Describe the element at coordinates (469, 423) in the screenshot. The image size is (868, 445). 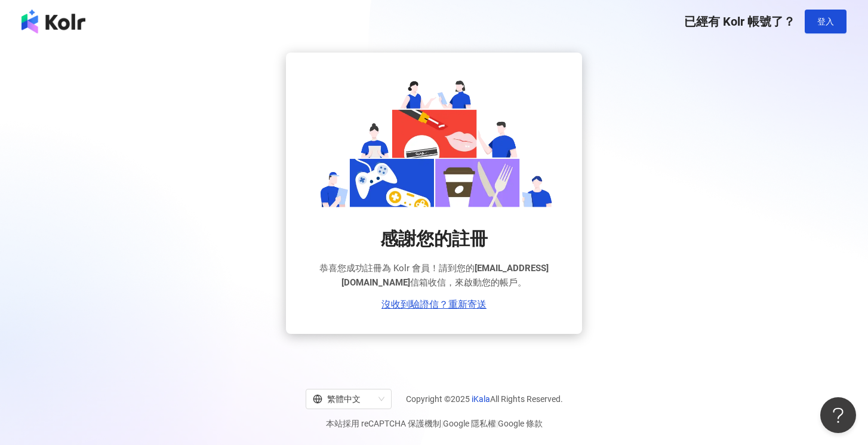
I see `a: Google 隱私權` at that location.